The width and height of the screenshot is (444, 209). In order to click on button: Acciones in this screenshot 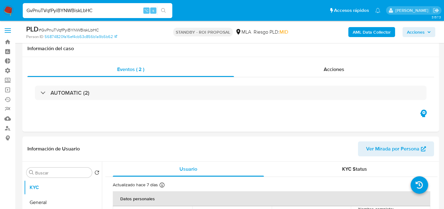, I will do `click(419, 32)`.